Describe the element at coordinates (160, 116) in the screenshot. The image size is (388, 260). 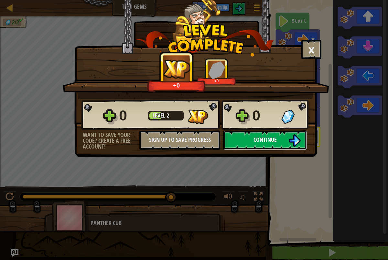
I see `span: Level` at that location.